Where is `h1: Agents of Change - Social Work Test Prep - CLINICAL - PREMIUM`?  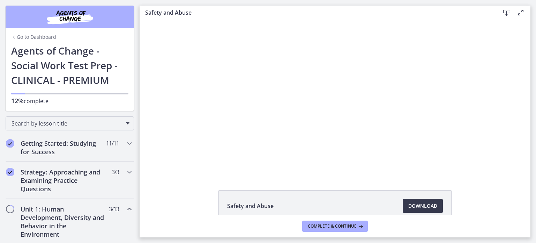
h1: Agents of Change - Social Work Test Prep - CLINICAL - PREMIUM is located at coordinates (70, 65).